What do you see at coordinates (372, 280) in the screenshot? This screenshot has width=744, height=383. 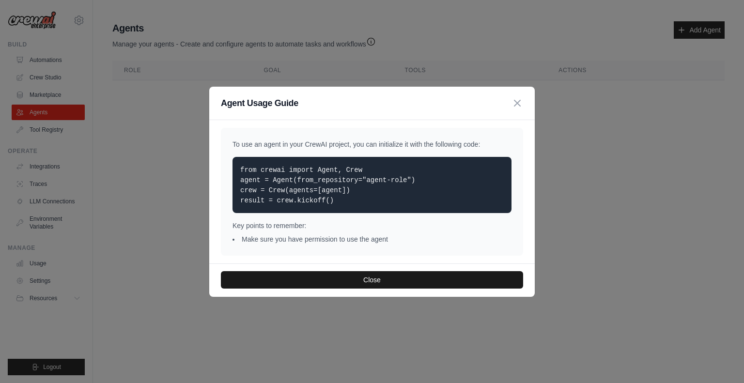 I see `button: Close` at bounding box center [372, 280].